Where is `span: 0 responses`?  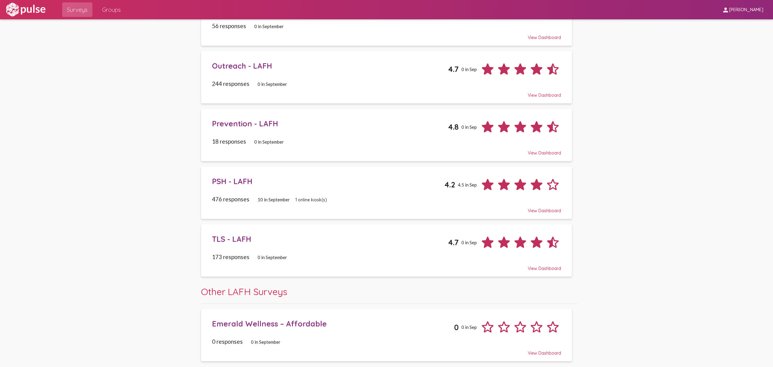 span: 0 responses is located at coordinates (227, 341).